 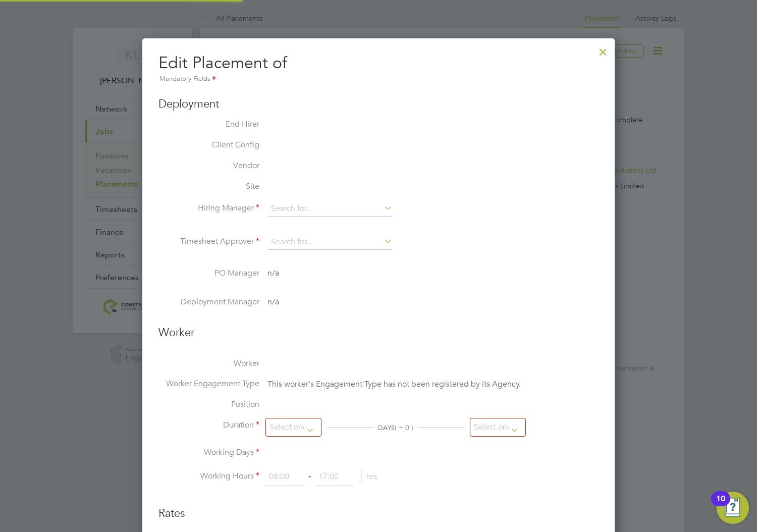 I want to click on label: Client Config, so click(x=209, y=145).